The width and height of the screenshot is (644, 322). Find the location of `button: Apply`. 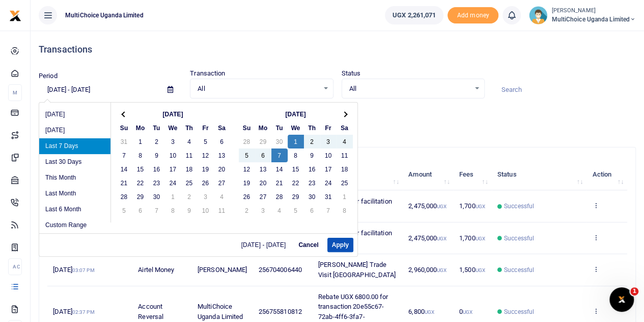

button: Apply is located at coordinates (340, 245).